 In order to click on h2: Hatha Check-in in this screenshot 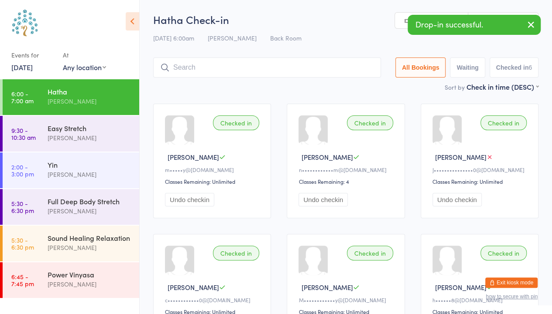, I will do `click(345, 19)`.